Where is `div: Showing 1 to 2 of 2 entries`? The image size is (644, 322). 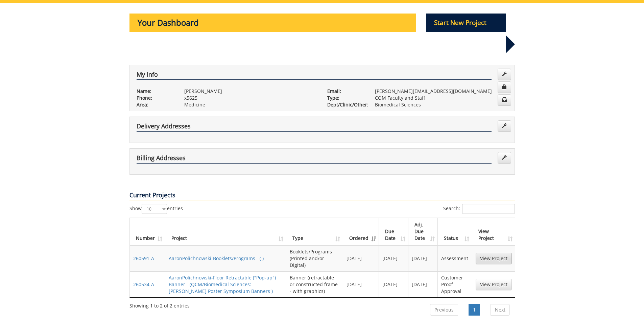
div: Showing 1 to 2 of 2 entries is located at coordinates (159, 304).